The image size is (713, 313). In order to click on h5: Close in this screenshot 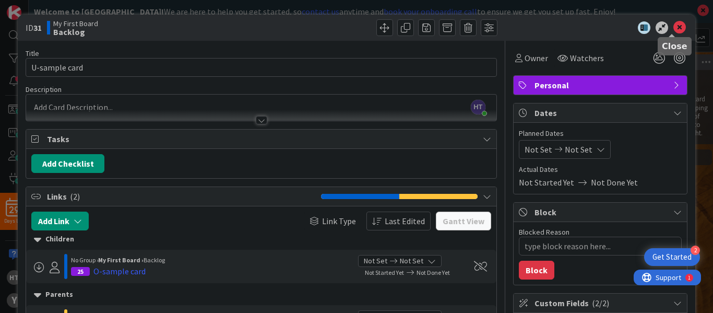, I will do `click(674, 46)`.